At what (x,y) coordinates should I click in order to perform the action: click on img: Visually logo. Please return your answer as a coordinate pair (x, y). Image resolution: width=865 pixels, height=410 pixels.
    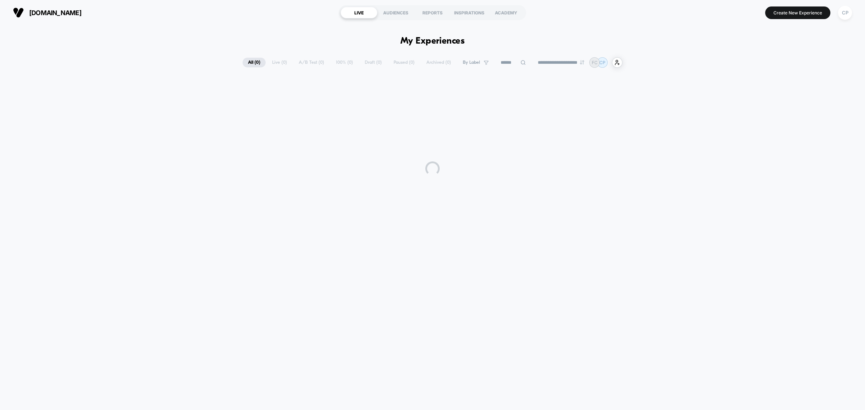
    Looking at the image, I should click on (18, 13).